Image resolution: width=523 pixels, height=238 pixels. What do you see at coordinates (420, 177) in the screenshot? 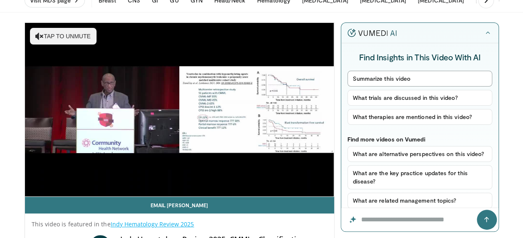
I see `button: What are the key practice updates for this disease?` at bounding box center [420, 177].